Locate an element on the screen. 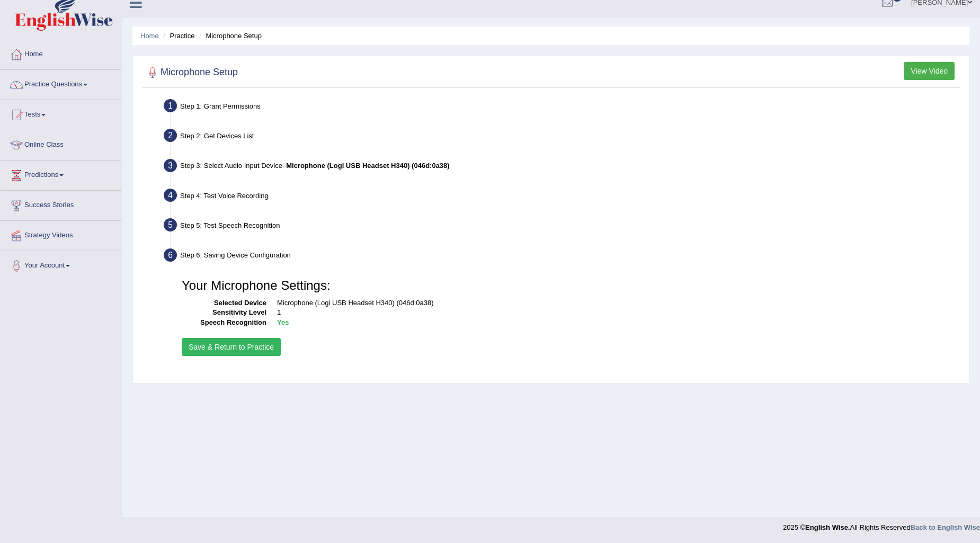  dt: Sensitivity Level is located at coordinates (224, 313).